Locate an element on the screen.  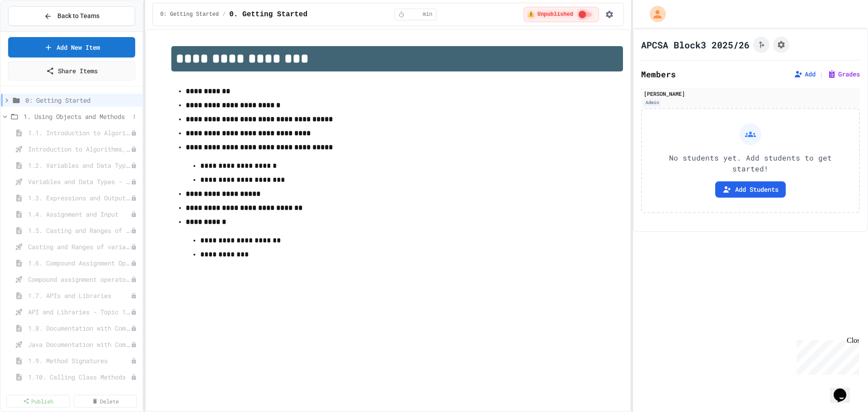
span: 1.9. Method Signatures is located at coordinates (79, 360).